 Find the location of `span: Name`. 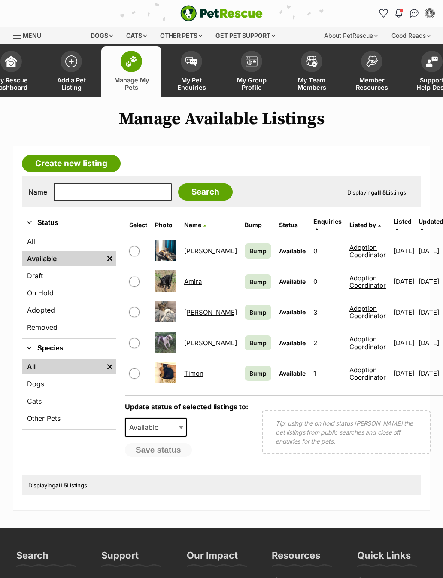

span: Name is located at coordinates (193, 224).